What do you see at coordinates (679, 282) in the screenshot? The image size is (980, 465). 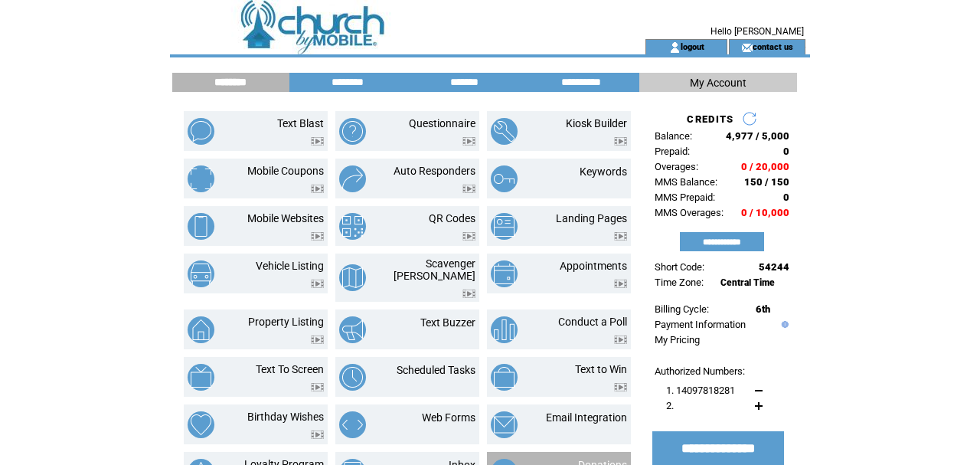 I see `span: Time Zone:` at bounding box center [679, 282].